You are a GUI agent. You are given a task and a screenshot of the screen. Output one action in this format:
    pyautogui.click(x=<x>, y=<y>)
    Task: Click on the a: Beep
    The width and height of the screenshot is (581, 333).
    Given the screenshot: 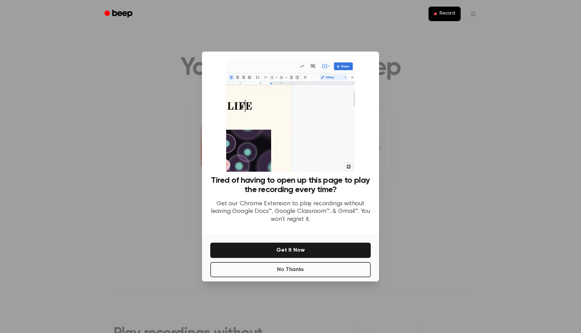 What is the action you would take?
    pyautogui.click(x=119, y=14)
    